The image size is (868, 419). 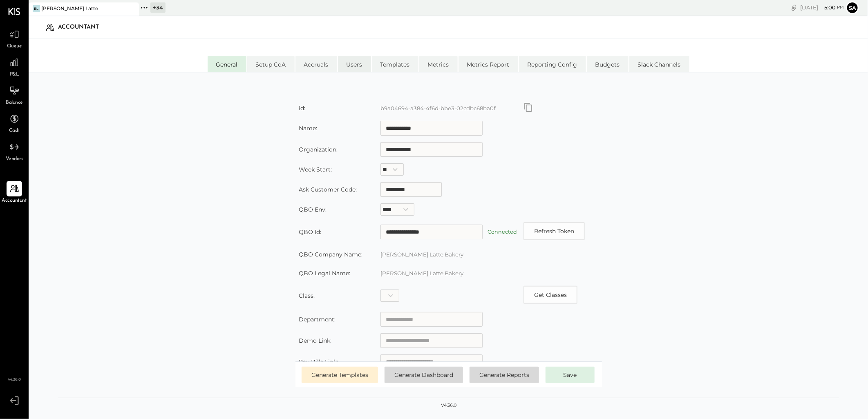 What do you see at coordinates (489, 64) in the screenshot?
I see `li: Metrics Report` at bounding box center [489, 64].